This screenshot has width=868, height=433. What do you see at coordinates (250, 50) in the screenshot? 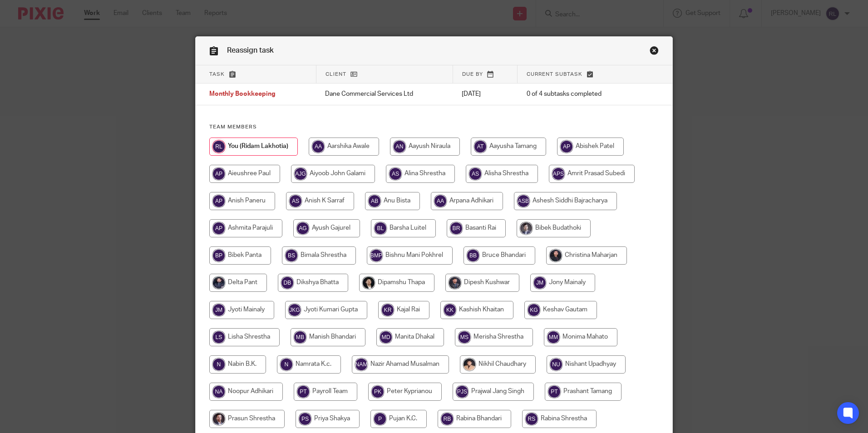
I see `span: Reassign task` at bounding box center [250, 50].